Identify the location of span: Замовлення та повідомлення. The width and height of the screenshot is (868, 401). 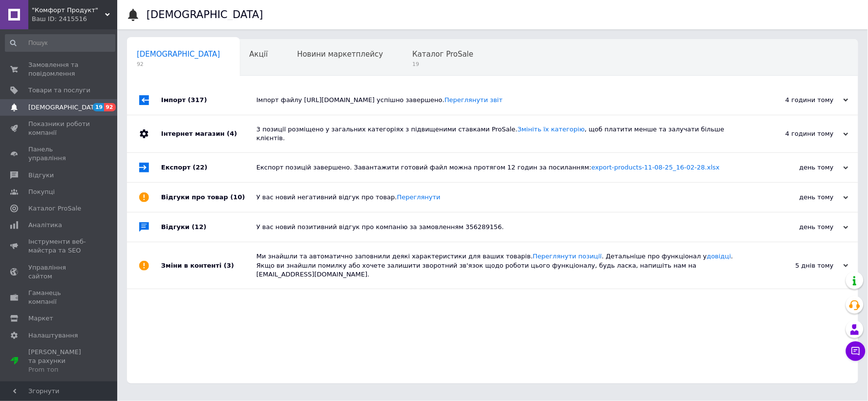
(59, 69).